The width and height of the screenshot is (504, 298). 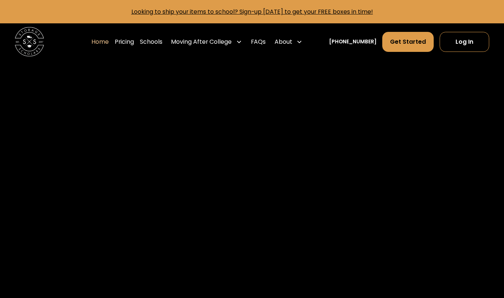 I want to click on a: Log In, so click(x=465, y=41).